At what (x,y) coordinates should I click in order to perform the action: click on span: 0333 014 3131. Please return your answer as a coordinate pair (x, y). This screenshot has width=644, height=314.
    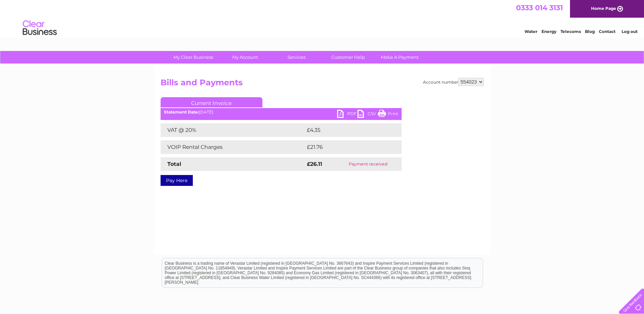
    Looking at the image, I should click on (540, 7).